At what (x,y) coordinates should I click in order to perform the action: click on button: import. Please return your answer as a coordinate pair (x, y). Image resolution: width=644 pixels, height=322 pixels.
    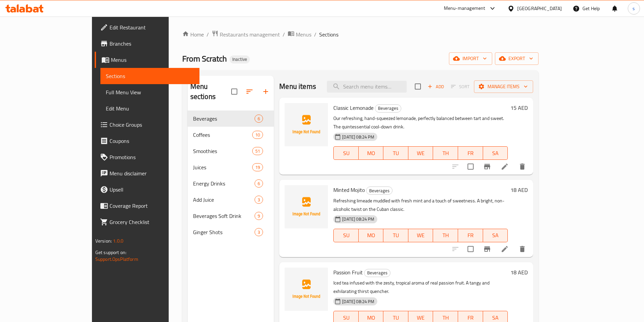
    Looking at the image, I should click on (471, 59).